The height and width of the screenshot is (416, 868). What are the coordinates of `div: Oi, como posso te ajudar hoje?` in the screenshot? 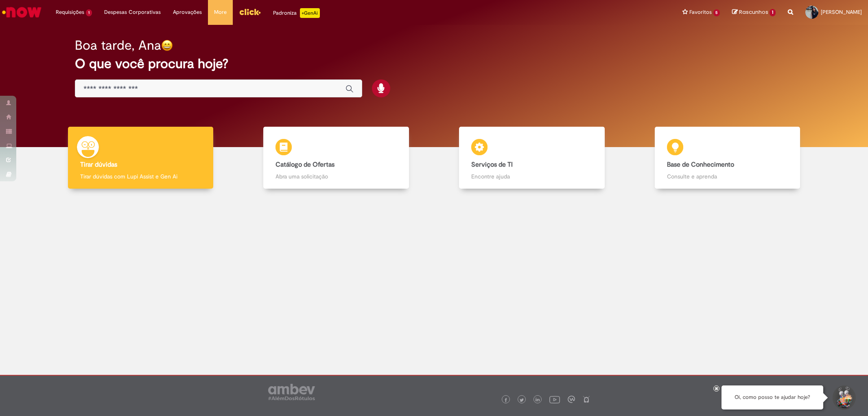 It's located at (772, 397).